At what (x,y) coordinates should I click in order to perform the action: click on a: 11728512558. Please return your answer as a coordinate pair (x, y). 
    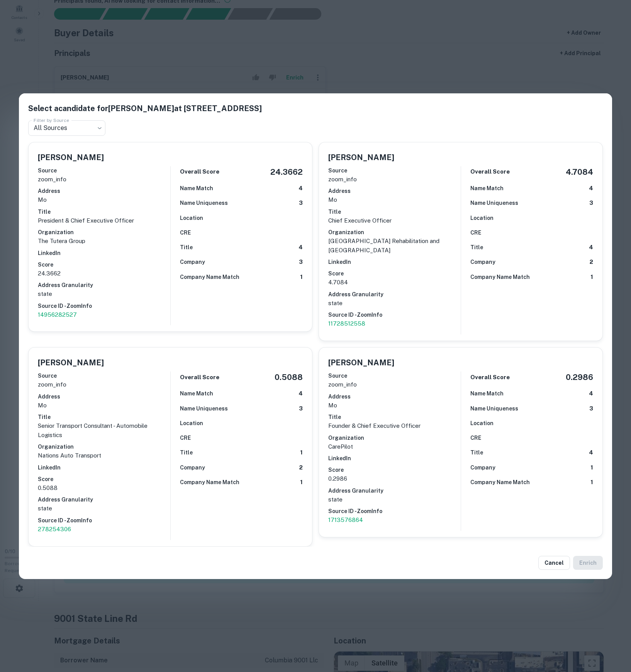
    Looking at the image, I should click on (394, 324).